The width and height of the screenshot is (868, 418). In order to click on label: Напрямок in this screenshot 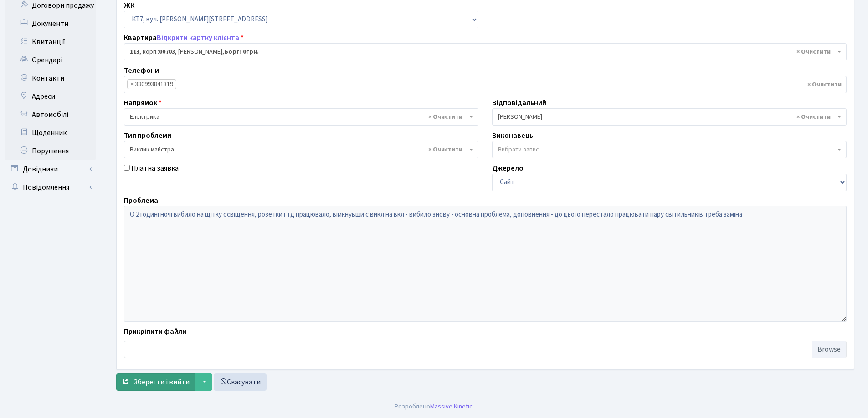, I will do `click(143, 103)`.